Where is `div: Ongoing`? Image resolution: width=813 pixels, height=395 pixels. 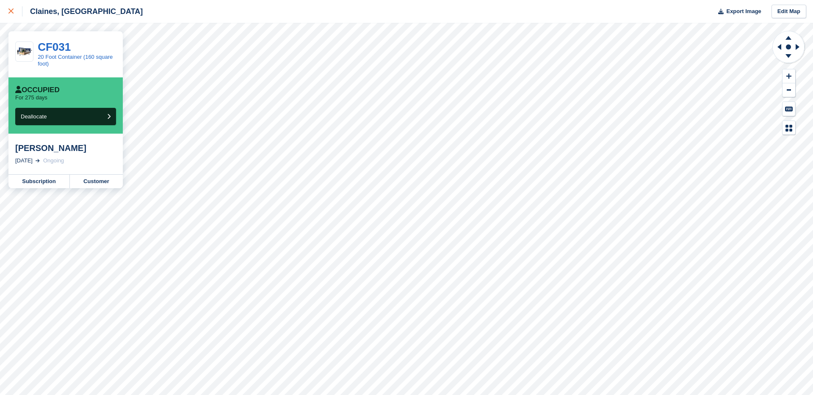
div: Ongoing is located at coordinates (53, 161).